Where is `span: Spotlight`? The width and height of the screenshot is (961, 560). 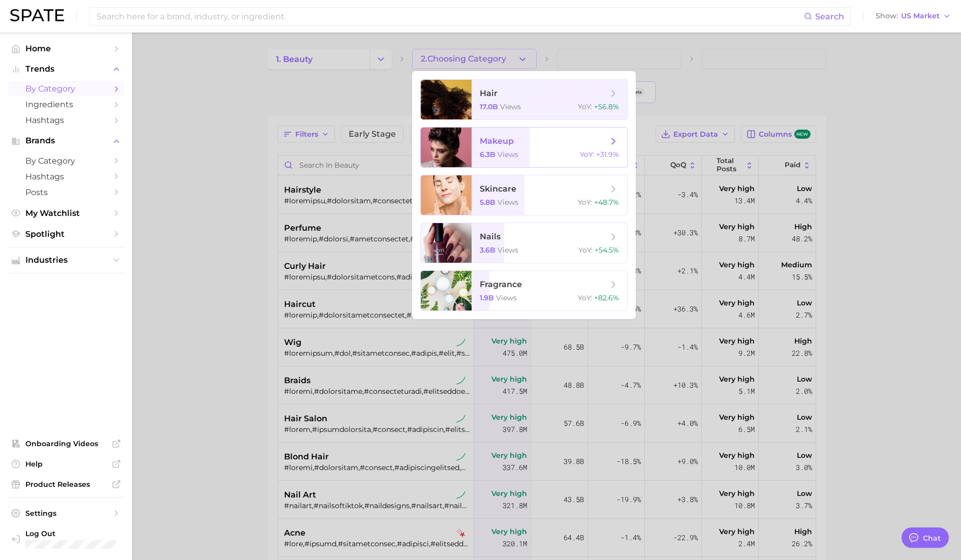
span: Spotlight is located at coordinates (66, 234).